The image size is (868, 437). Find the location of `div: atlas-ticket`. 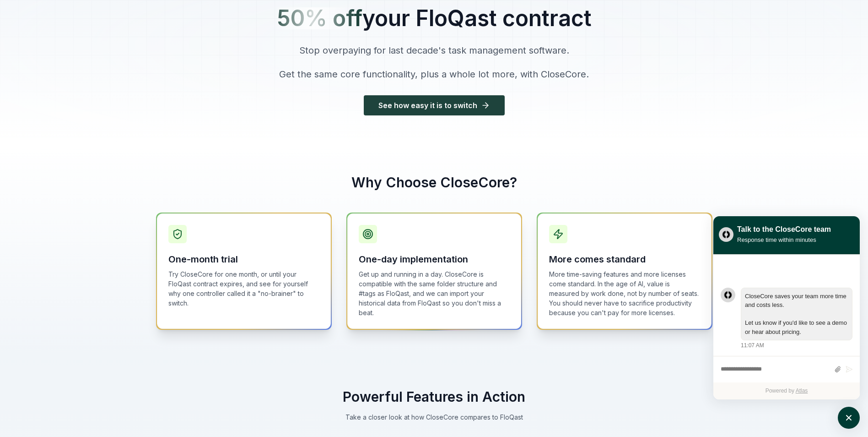

div: atlas-ticket is located at coordinates (786, 327).